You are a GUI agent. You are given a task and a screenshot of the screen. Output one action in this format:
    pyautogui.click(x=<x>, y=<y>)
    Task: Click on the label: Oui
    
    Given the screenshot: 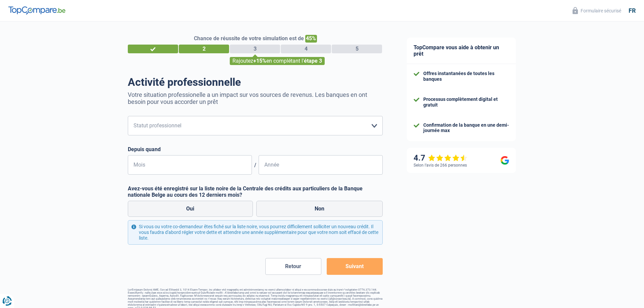 What is the action you would take?
    pyautogui.click(x=190, y=208)
    